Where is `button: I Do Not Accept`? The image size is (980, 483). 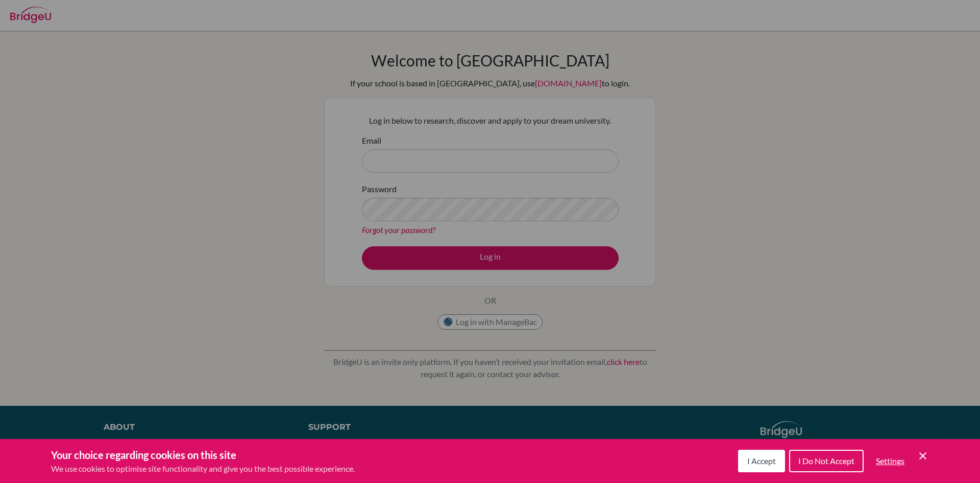
button: I Do Not Accept is located at coordinates (827, 460).